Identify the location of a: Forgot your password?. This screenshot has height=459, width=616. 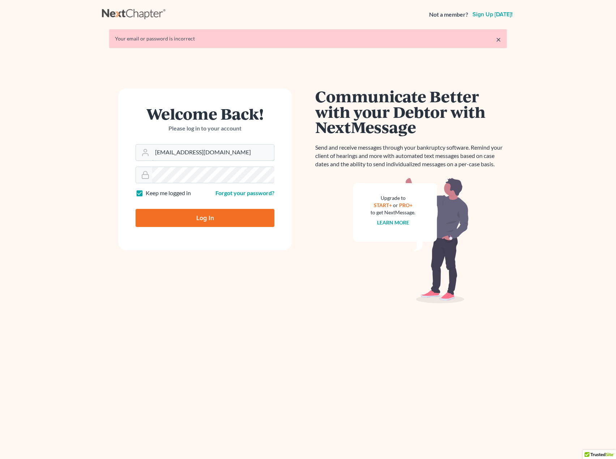
(245, 193).